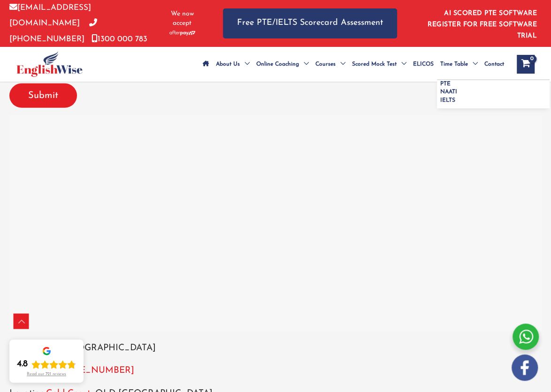  I want to click on input: Submit, so click(43, 96).